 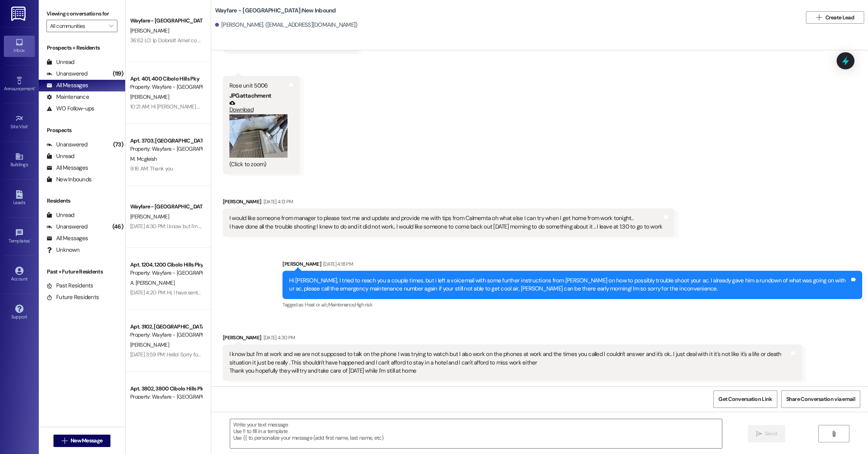 What do you see at coordinates (144, 159) in the screenshot?
I see `span: M. Mcgleish` at bounding box center [144, 159].